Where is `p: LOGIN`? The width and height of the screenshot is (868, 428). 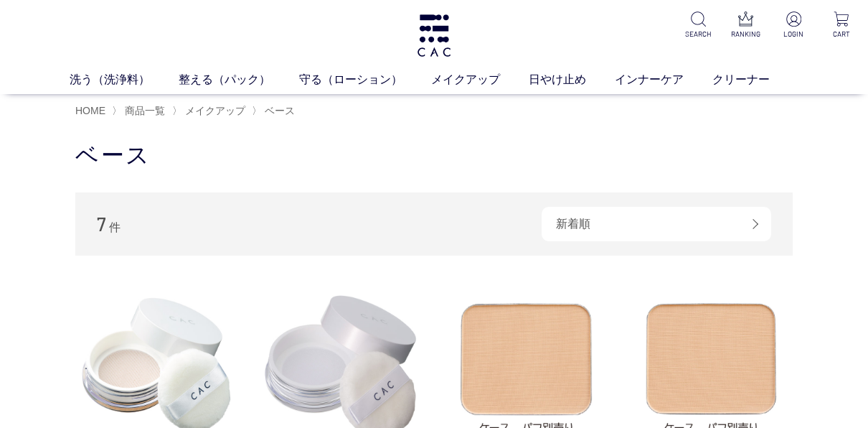
p: LOGIN is located at coordinates (794, 34).